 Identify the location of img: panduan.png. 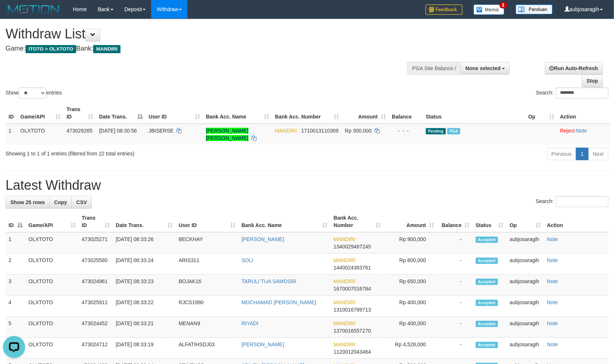
(534, 9).